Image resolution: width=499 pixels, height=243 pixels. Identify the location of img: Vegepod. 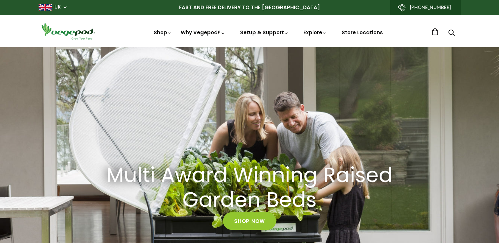
(68, 31).